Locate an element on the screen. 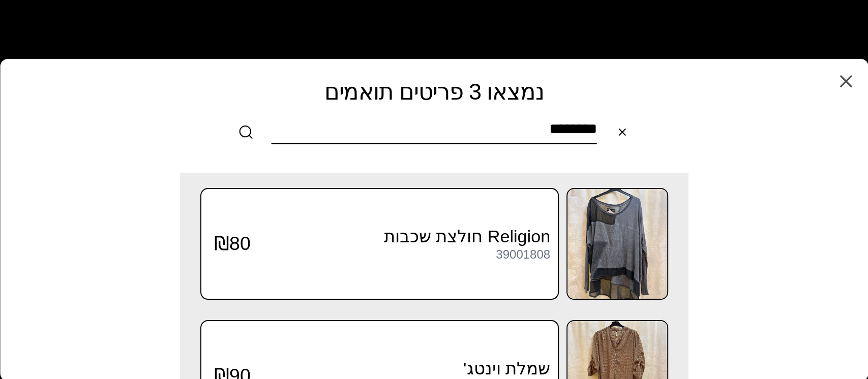 Image resolution: width=868 pixels, height=379 pixels. button: Clear search is located at coordinates (623, 132).